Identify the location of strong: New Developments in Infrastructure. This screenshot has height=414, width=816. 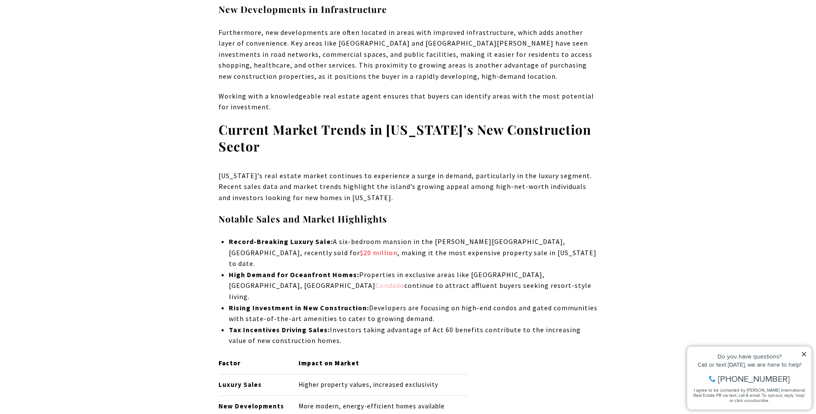
(303, 9).